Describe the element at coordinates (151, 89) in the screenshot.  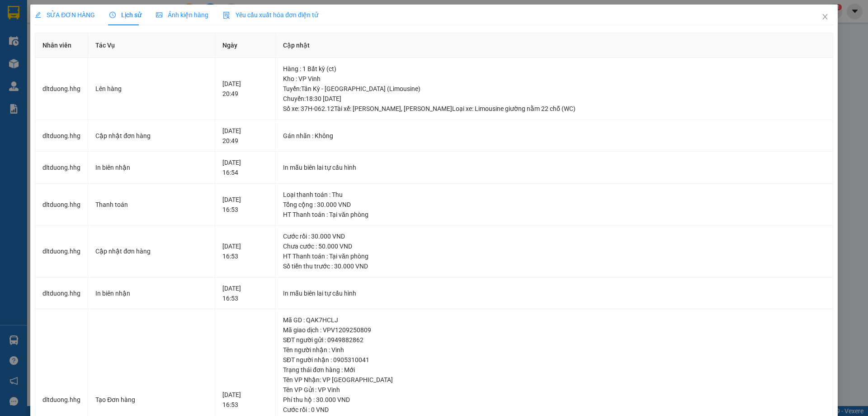
I see `div: Lên hàng` at that location.